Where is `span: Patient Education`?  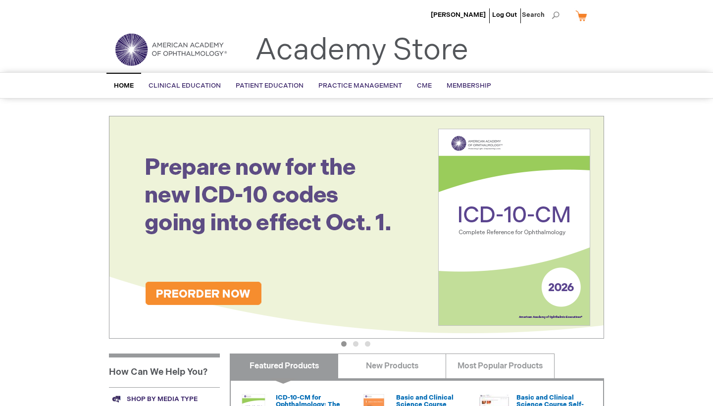
span: Patient Education is located at coordinates (269, 86).